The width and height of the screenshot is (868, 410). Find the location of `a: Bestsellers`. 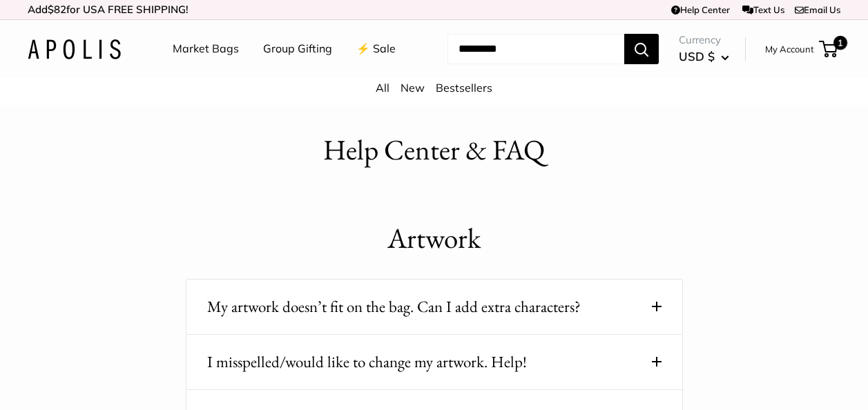

a: Bestsellers is located at coordinates (464, 88).